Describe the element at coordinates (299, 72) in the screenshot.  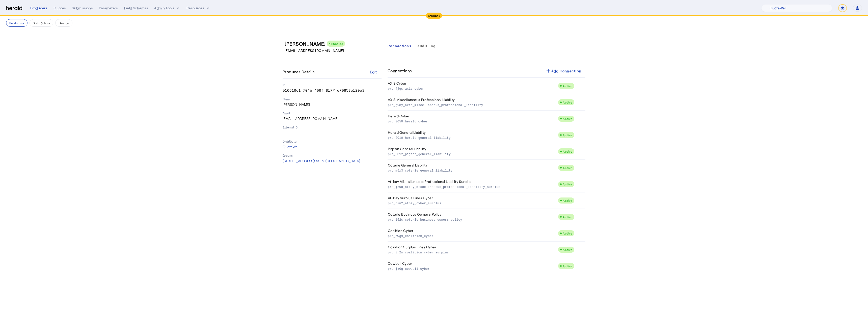
I see `h4: Producer Details` at that location.